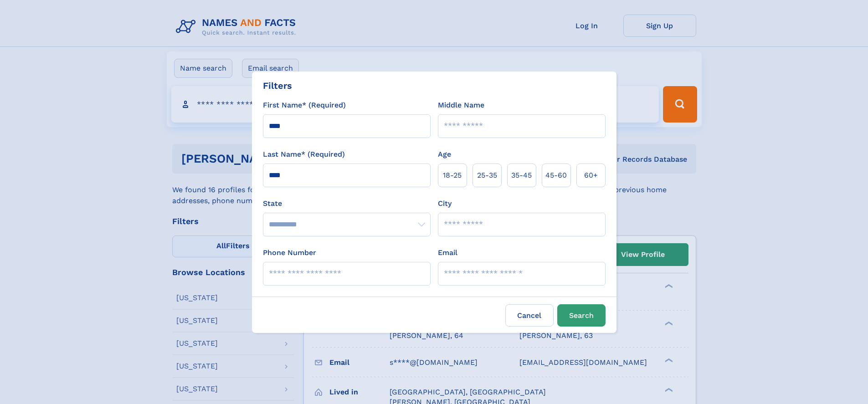 Image resolution: width=868 pixels, height=404 pixels. Describe the element at coordinates (304, 154) in the screenshot. I see `label: Last Name* (Required)` at that location.